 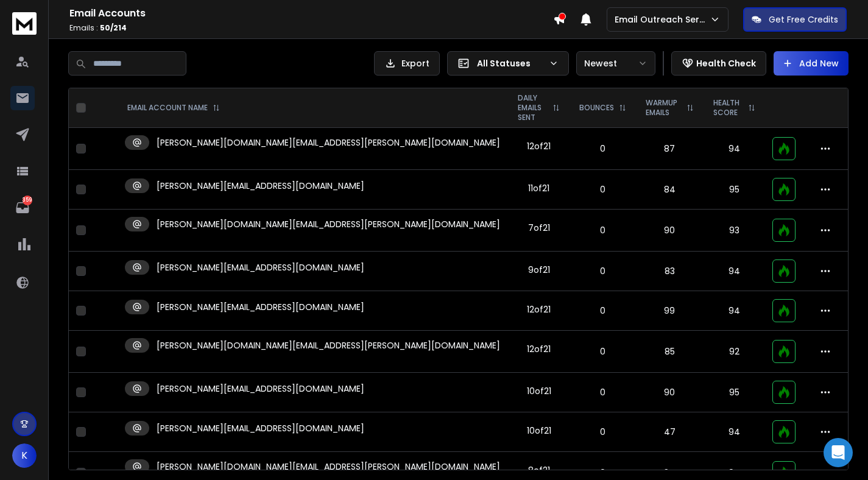 I want to click on div: EMAIL ACCOUNT NAME, so click(x=174, y=108).